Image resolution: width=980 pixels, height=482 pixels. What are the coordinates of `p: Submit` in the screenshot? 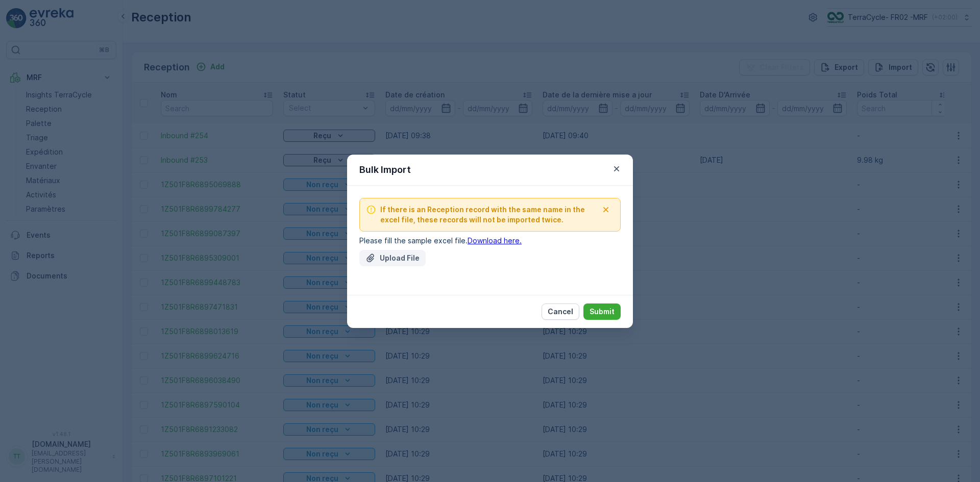 It's located at (602, 312).